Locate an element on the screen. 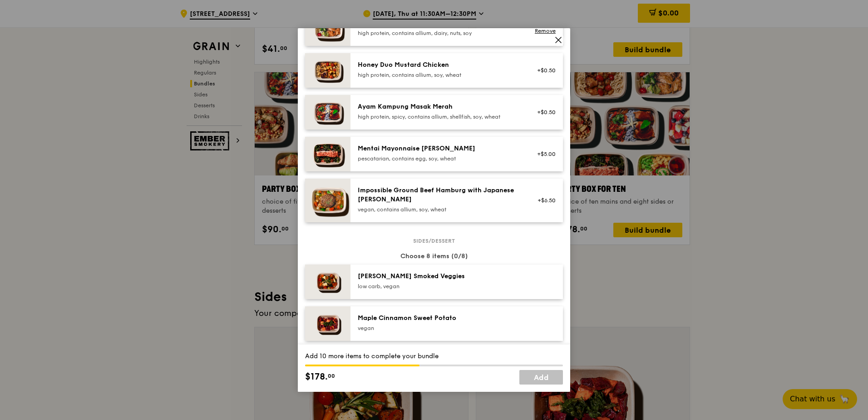 This screenshot has width=868, height=420. span: 00 is located at coordinates (332, 376).